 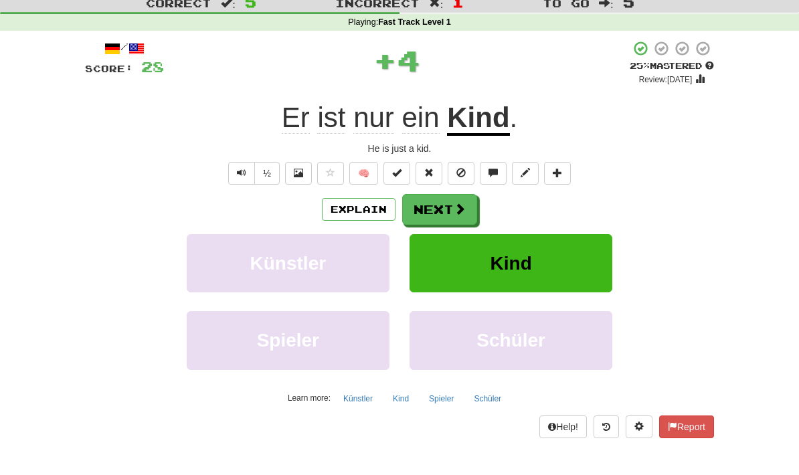 What do you see at coordinates (408, 60) in the screenshot?
I see `span: 4` at bounding box center [408, 60].